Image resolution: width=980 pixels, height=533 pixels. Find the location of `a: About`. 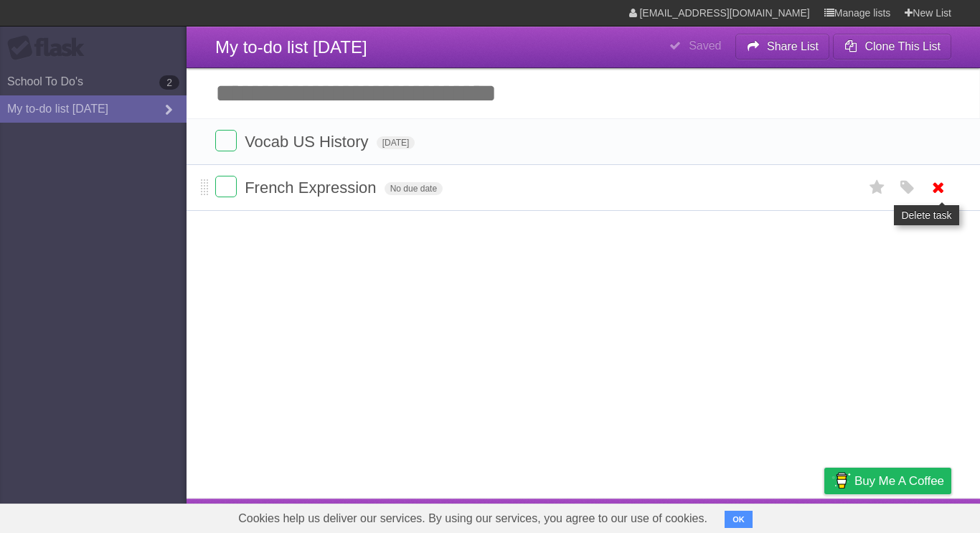

a: About is located at coordinates (648, 515).